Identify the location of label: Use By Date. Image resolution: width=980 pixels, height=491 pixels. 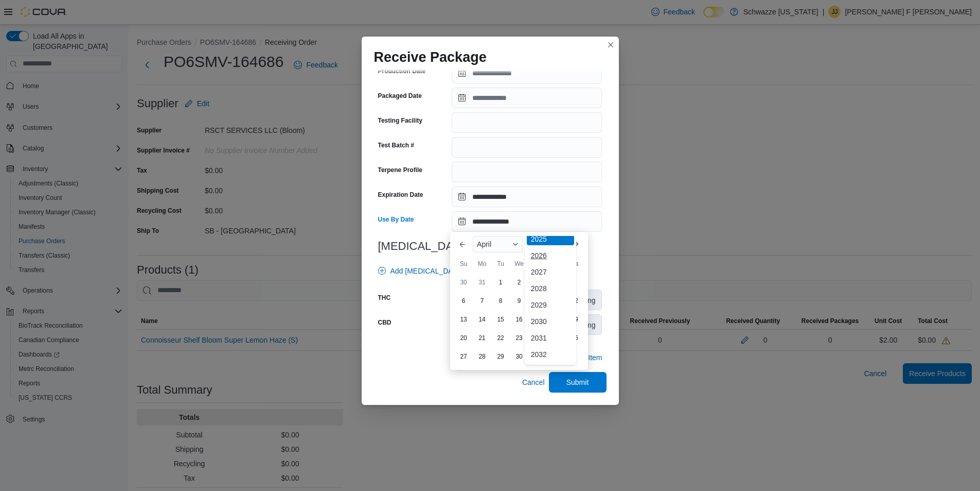
(396, 219).